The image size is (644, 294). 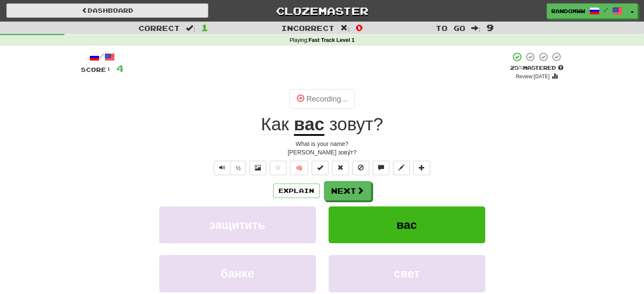 What do you see at coordinates (238, 224) in the screenshot?
I see `button: защитить` at bounding box center [238, 224].